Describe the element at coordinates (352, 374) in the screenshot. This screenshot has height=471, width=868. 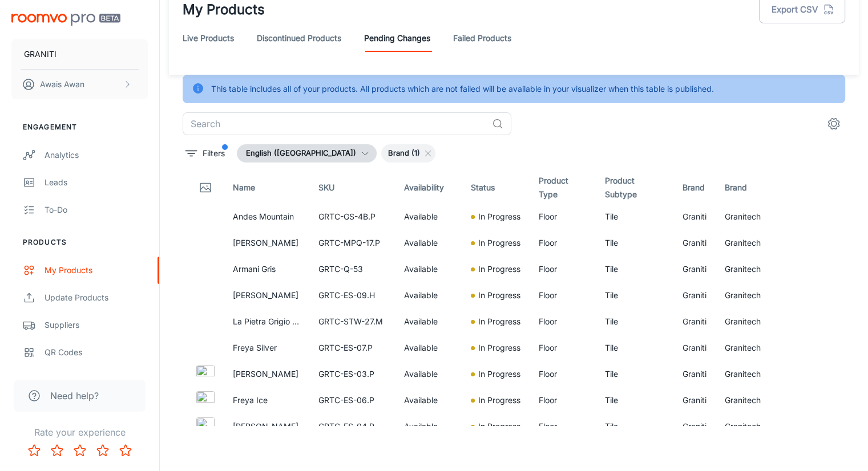
I see `td: GRTC-ES-03.P` at that location.